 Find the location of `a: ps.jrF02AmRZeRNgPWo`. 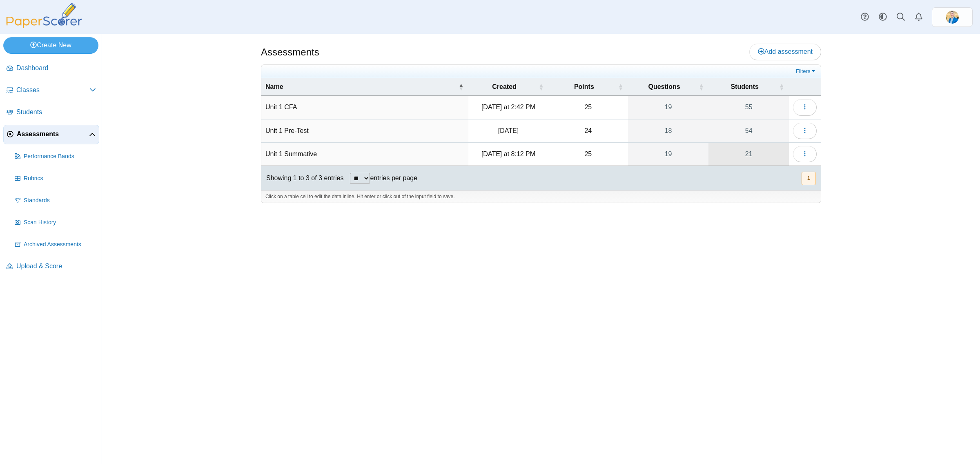

a: ps.jrF02AmRZeRNgPWo is located at coordinates (952, 17).